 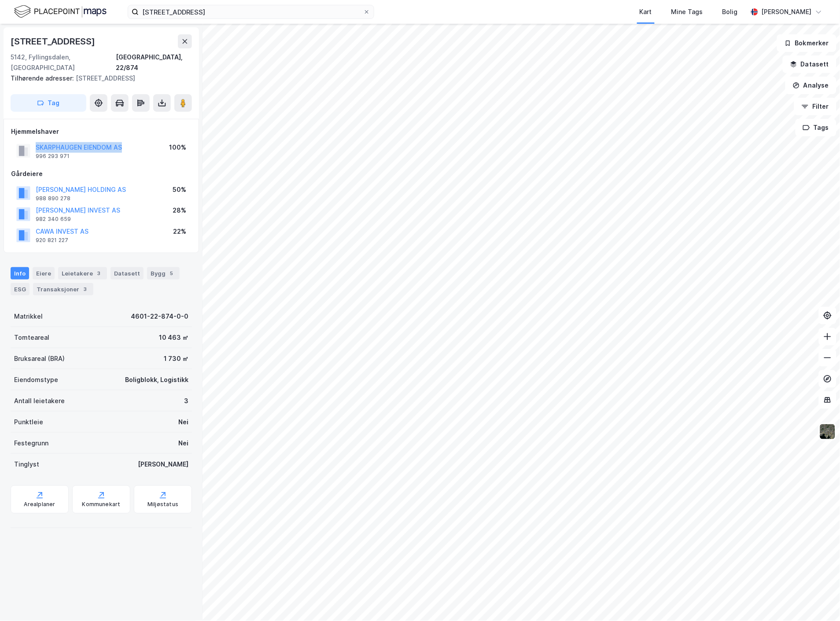 I want to click on div: Bruksareal (BRA), so click(x=39, y=359).